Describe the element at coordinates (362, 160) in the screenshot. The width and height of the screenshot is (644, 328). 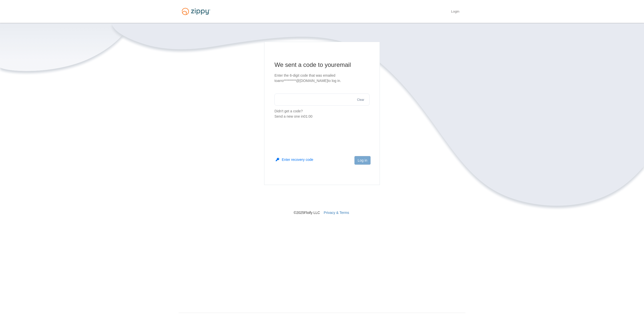
I see `button: Log in` at that location.